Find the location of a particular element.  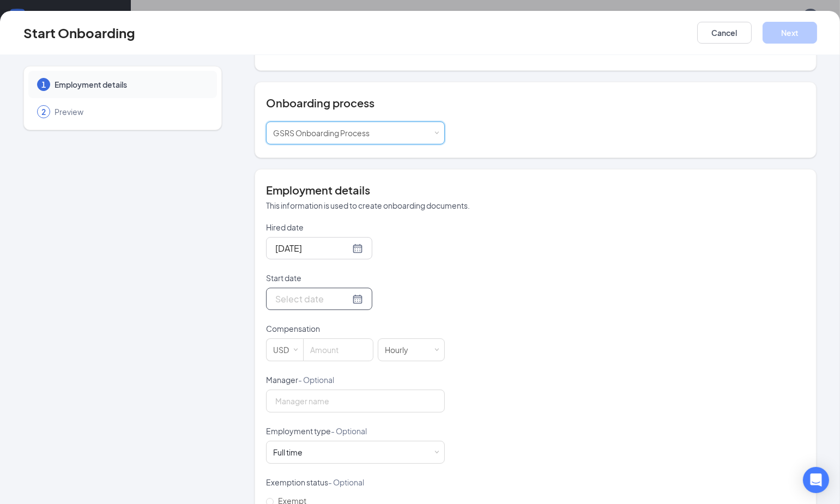

p: Manager is located at coordinates (355, 380).